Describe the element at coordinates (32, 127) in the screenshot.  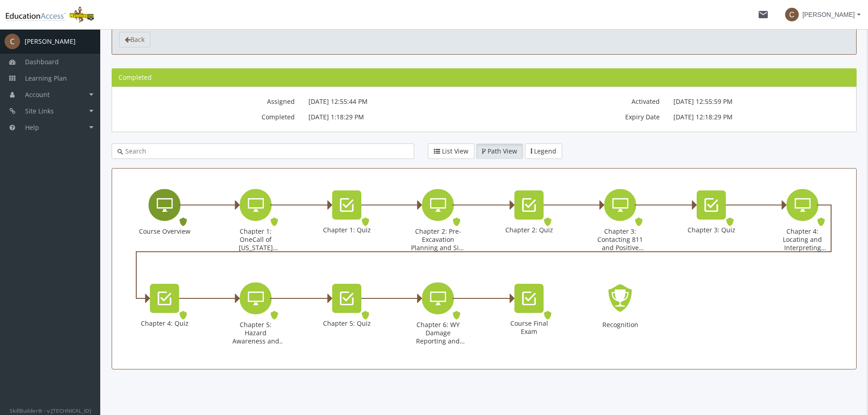
I see `span: Help` at that location.